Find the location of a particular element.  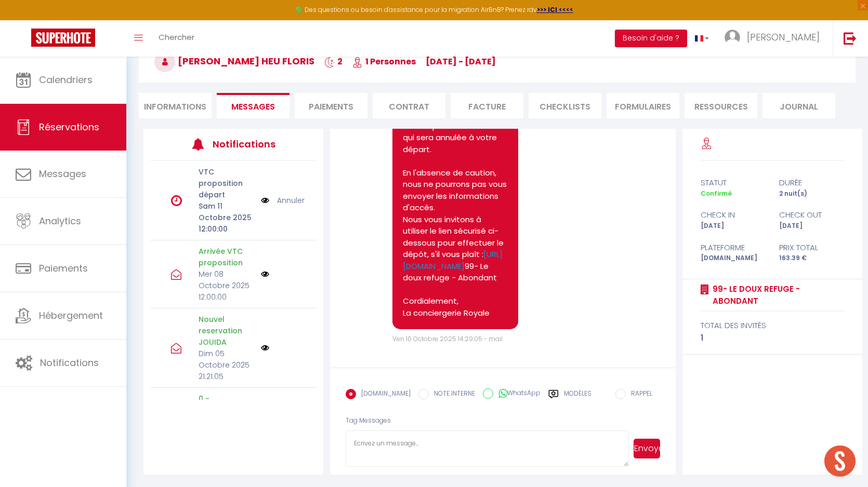

span: Confirmé is located at coordinates (716, 193).